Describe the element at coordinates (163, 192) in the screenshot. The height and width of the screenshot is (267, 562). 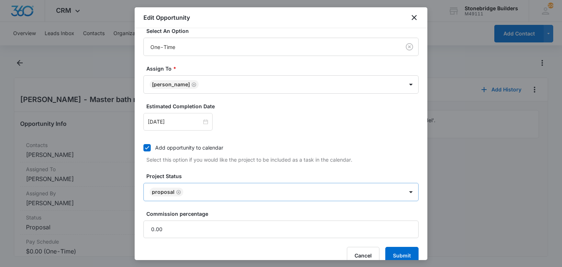
I see `div: Proposal` at that location.